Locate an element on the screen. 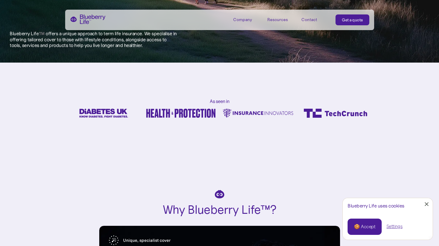  div: 🍪 Accept is located at coordinates (364, 227).